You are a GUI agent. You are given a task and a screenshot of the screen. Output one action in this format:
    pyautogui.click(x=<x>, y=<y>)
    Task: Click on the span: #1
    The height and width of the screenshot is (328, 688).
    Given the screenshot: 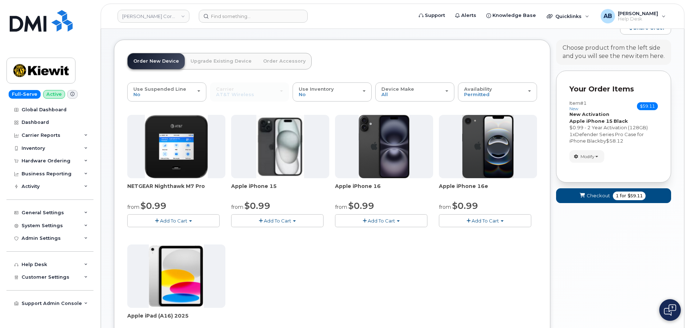 What is the action you would take?
    pyautogui.click(x=584, y=103)
    